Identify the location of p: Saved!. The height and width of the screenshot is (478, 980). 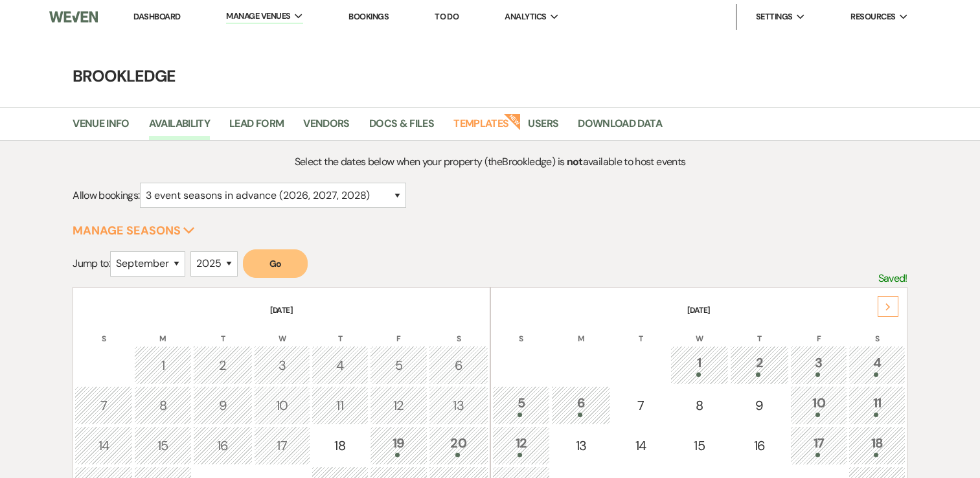
(893, 278).